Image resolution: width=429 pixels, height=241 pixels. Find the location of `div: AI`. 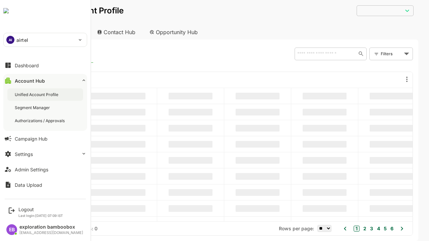

div: AI is located at coordinates (10, 40).